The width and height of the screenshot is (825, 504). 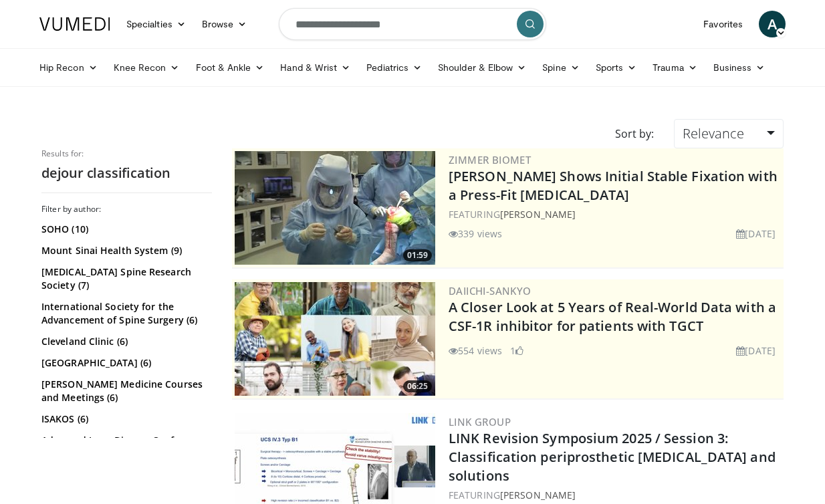 I want to click on a: Specialties, so click(x=155, y=24).